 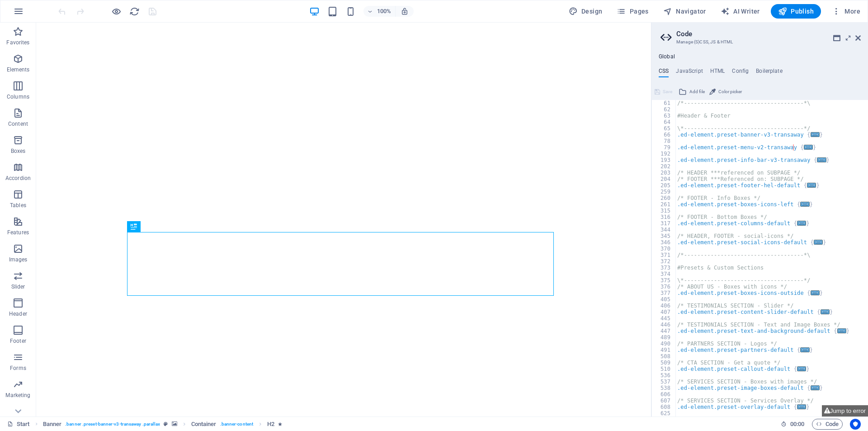 I want to click on p: Boxes, so click(x=18, y=151).